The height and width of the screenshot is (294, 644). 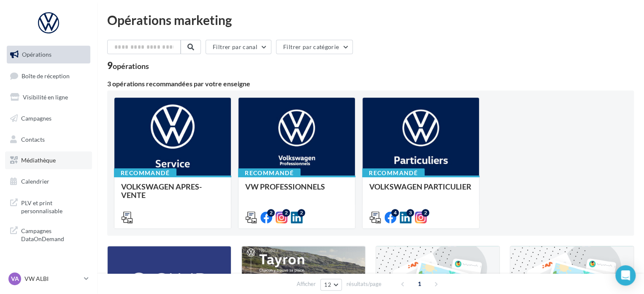 What do you see at coordinates (37, 54) in the screenshot?
I see `span: Opérations` at bounding box center [37, 54].